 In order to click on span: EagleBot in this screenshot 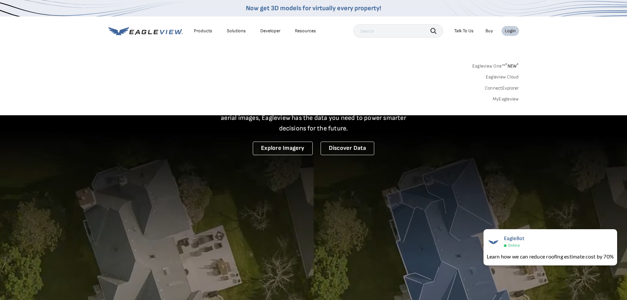, I will do `click(514, 238)`.